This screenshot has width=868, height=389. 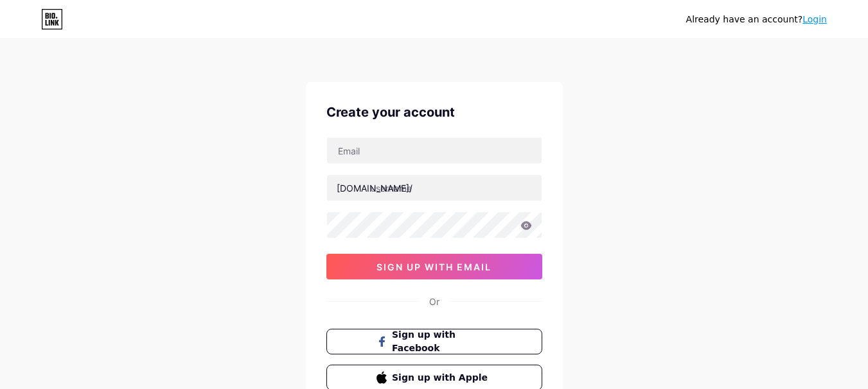 What do you see at coordinates (441, 378) in the screenshot?
I see `span: Sign up with Apple` at bounding box center [441, 378].